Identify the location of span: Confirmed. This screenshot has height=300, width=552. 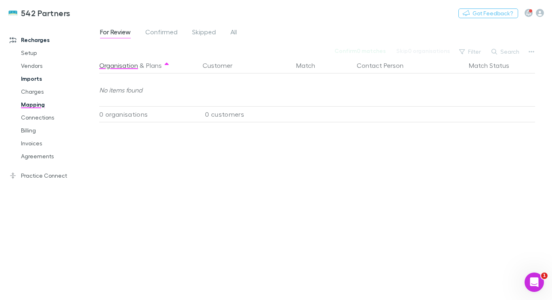
(161, 33).